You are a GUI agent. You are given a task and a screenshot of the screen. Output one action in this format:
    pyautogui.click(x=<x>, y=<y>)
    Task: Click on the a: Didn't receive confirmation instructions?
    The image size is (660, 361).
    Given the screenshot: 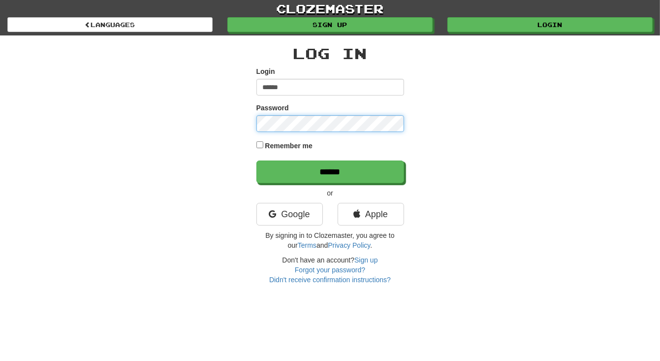 What is the action you would take?
    pyautogui.click(x=330, y=279)
    